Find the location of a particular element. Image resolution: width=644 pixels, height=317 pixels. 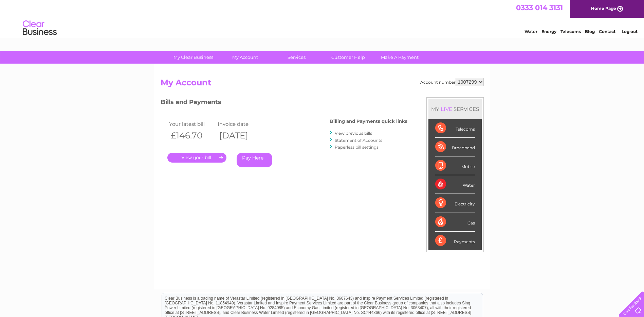

a: Telecoms is located at coordinates (571, 32).